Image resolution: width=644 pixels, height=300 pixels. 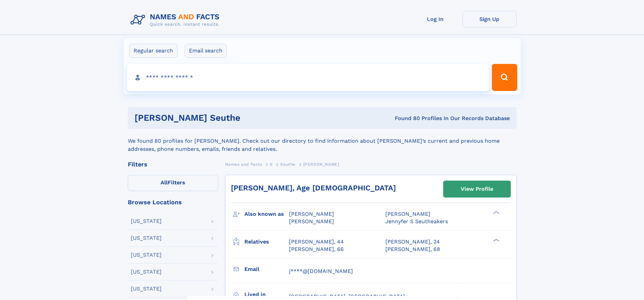 I want to click on div: Browse Locations, so click(x=173, y=202).